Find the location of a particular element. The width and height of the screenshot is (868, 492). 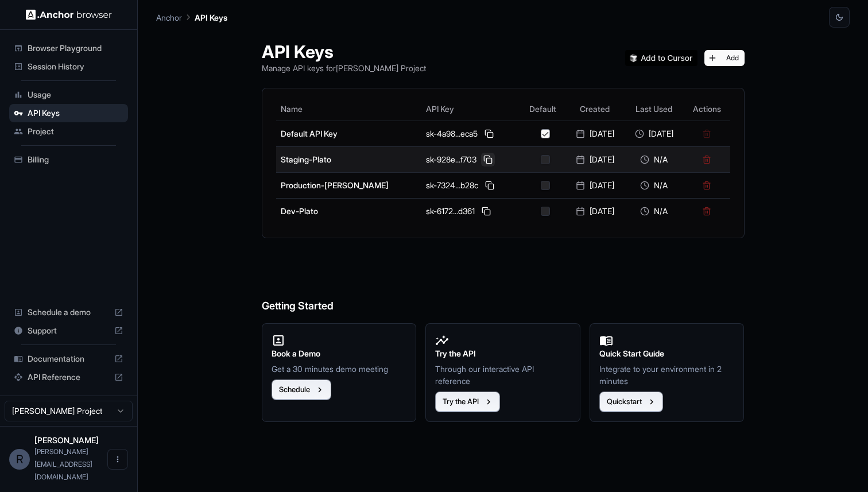

p: Get a 30 minutes demo meeting is located at coordinates (339, 369).